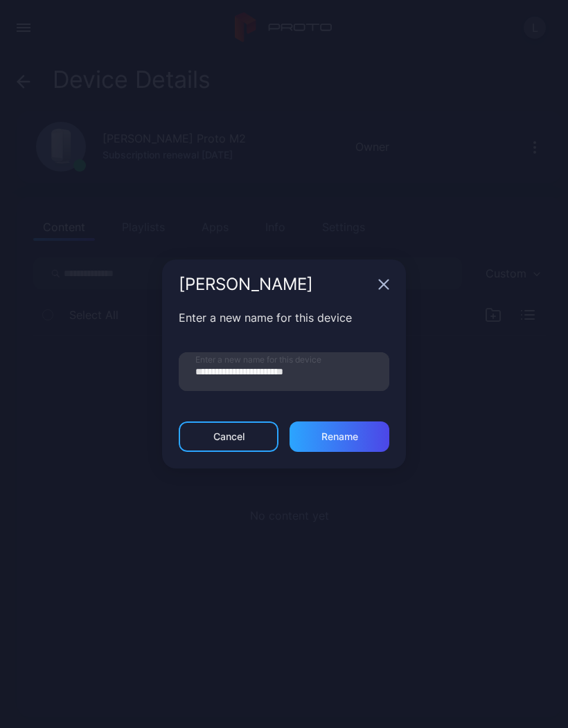 The width and height of the screenshot is (568, 728). Describe the element at coordinates (228, 437) in the screenshot. I see `div: Cancel` at that location.